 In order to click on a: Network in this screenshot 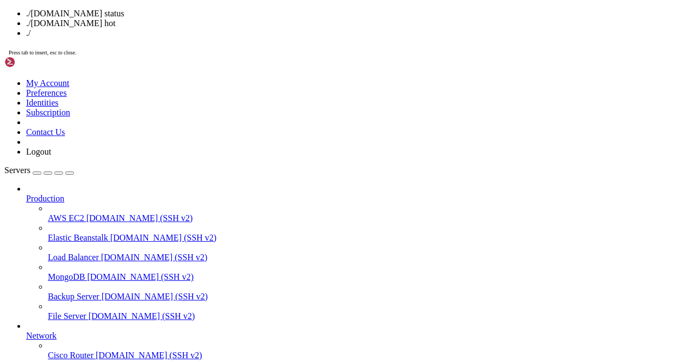, I will do `click(359, 335)`.